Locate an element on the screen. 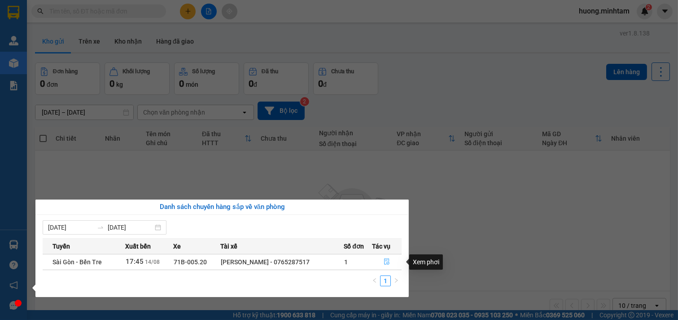  li: 1 is located at coordinates (386, 281).